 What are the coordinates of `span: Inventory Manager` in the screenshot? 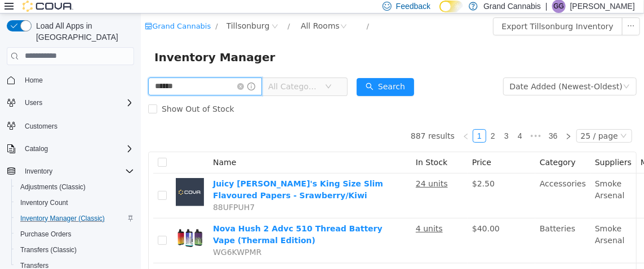 It's located at (78, 44).